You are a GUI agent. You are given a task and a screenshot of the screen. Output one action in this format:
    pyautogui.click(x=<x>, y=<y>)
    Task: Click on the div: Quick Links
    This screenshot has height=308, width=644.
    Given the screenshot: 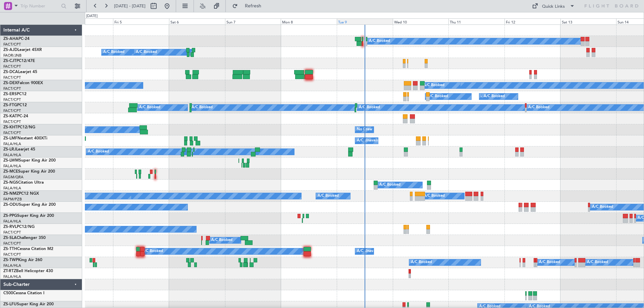 What is the action you would take?
    pyautogui.click(x=553, y=7)
    